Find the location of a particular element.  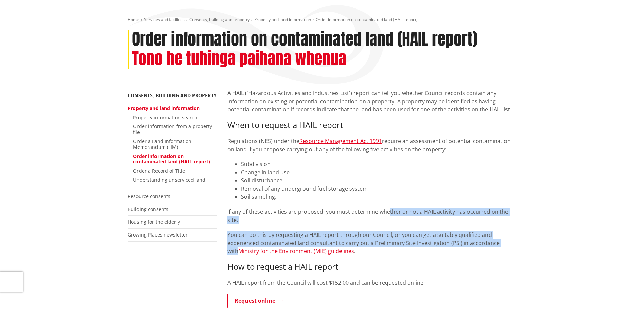

h3: How to request a HAIL report is located at coordinates (372, 267).